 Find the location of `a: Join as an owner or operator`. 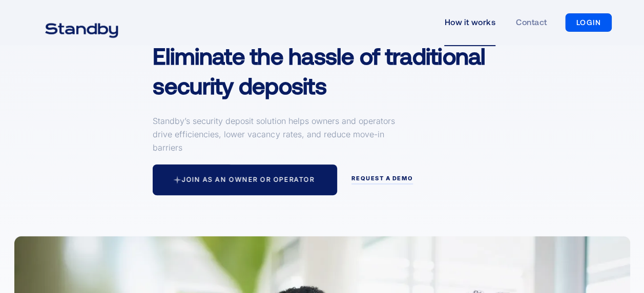

a: Join as an owner or operator is located at coordinates (245, 180).